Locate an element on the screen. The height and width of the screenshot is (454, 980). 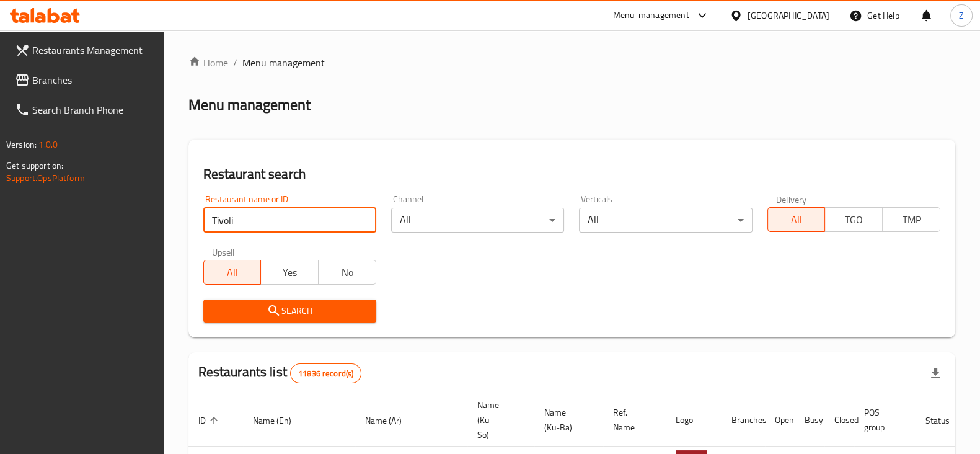
a: Home is located at coordinates (208, 63).